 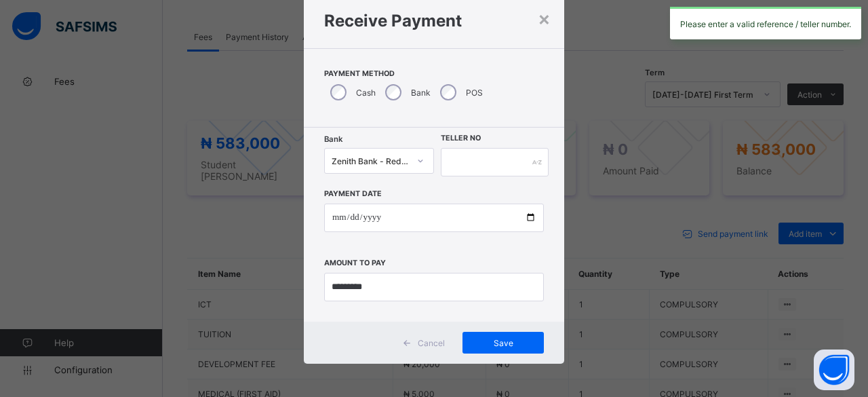 I want to click on label: Bank, so click(x=420, y=92).